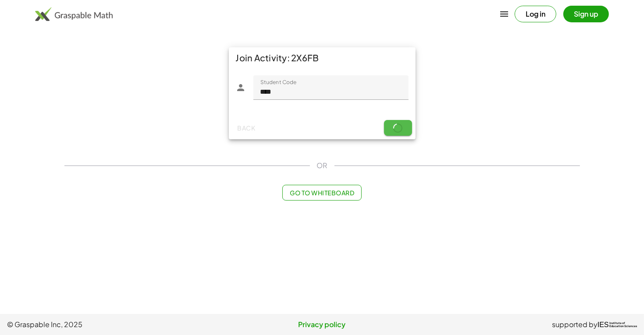 This screenshot has width=644, height=335. What do you see at coordinates (617, 325) in the screenshot?
I see `a: IESInstitute ofEducation Sciences` at bounding box center [617, 325].